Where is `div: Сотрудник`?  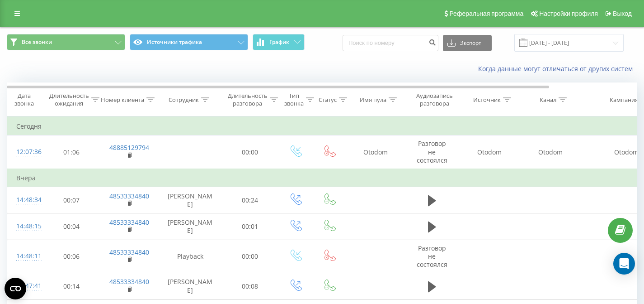
div: Сотрудник is located at coordinates (184, 99).